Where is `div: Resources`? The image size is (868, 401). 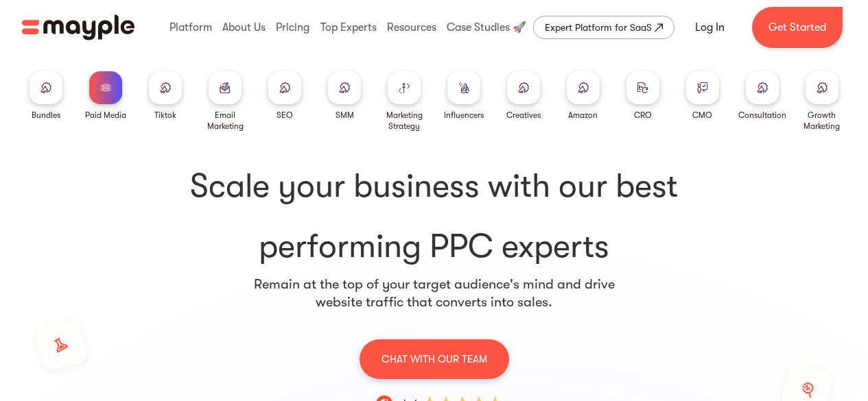
div: Resources is located at coordinates (412, 27).